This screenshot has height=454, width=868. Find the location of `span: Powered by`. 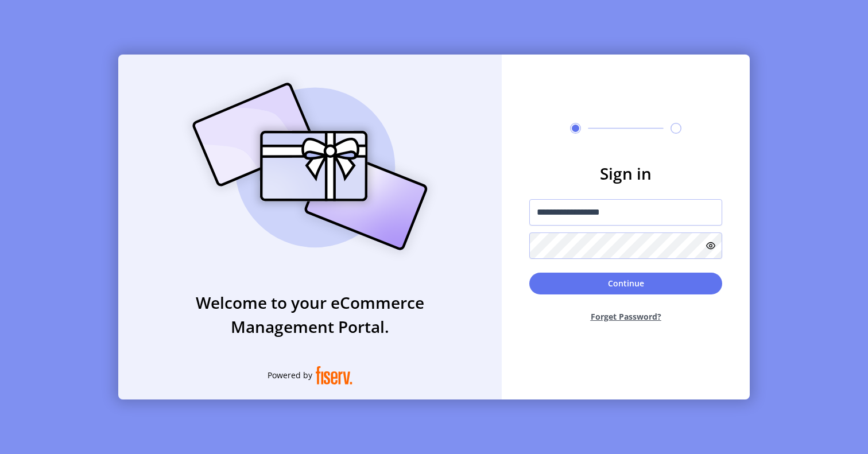

span: Powered by is located at coordinates (290, 375).